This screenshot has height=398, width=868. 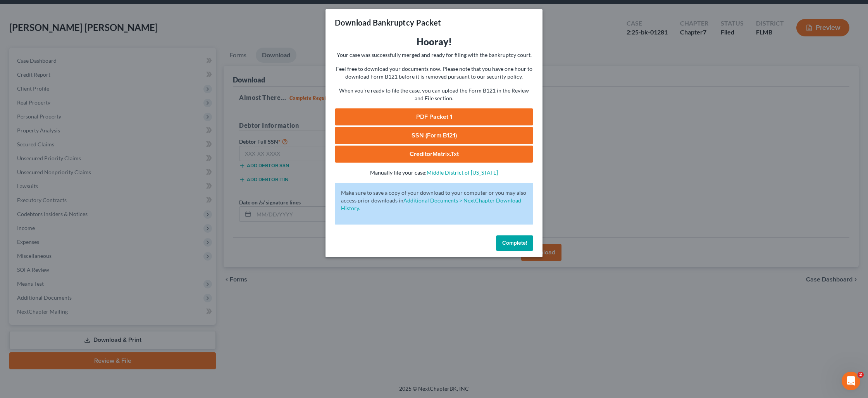 What do you see at coordinates (861, 375) in the screenshot?
I see `span: 2` at bounding box center [861, 375].